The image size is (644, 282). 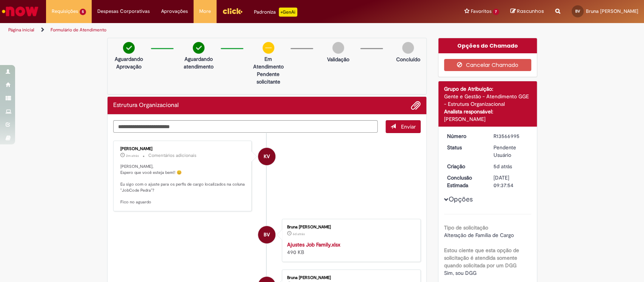 What do you see at coordinates (133, 155) in the screenshot?
I see `time: 30/09/2025 08:57:25` at bounding box center [133, 155].